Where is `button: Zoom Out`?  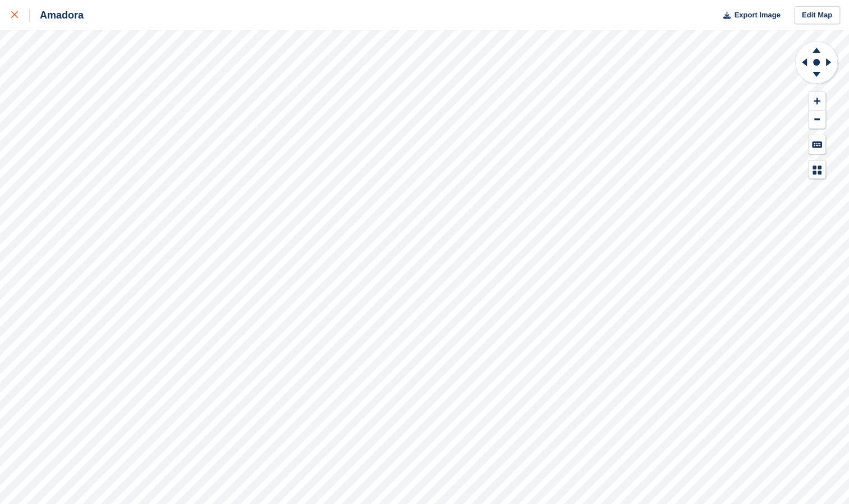 button: Zoom Out is located at coordinates (817, 120).